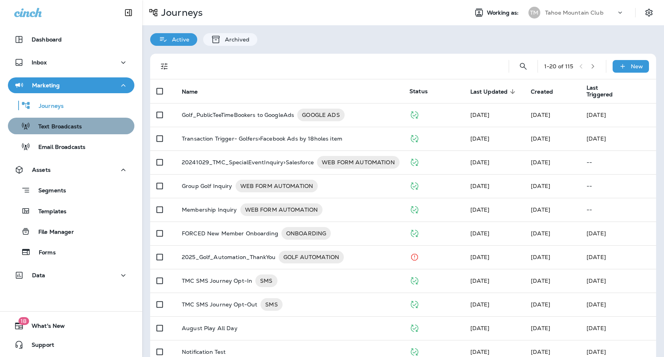 The width and height of the screenshot is (664, 357). What do you see at coordinates (210, 329) in the screenshot?
I see `p: August Play All Day` at bounding box center [210, 329].